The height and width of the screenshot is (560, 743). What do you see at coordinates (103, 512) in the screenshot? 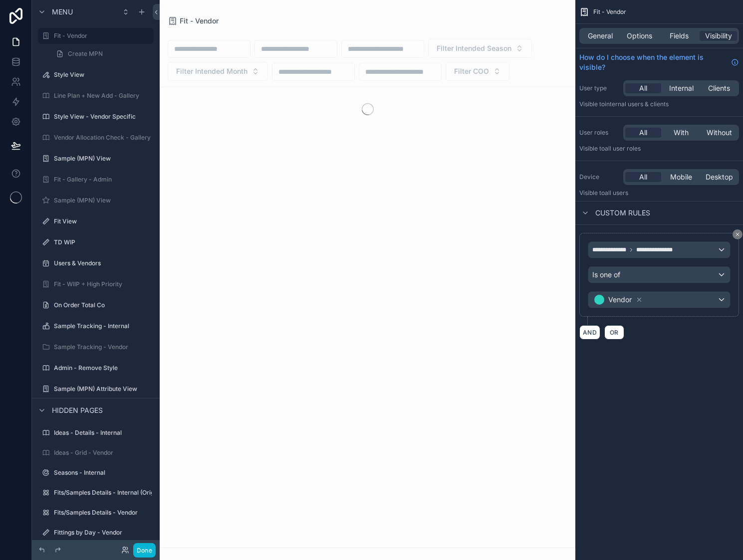
I see `label: Fits/Samples Details - Vendor` at bounding box center [103, 512].